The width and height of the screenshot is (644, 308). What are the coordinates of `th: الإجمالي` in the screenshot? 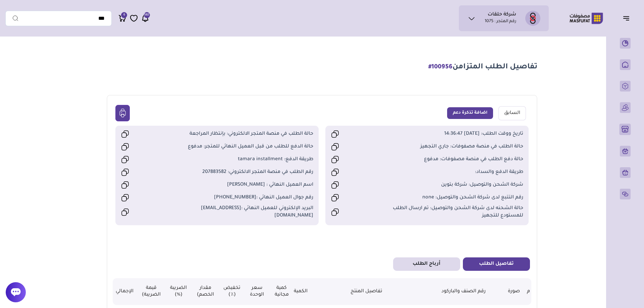 It's located at (124, 292).